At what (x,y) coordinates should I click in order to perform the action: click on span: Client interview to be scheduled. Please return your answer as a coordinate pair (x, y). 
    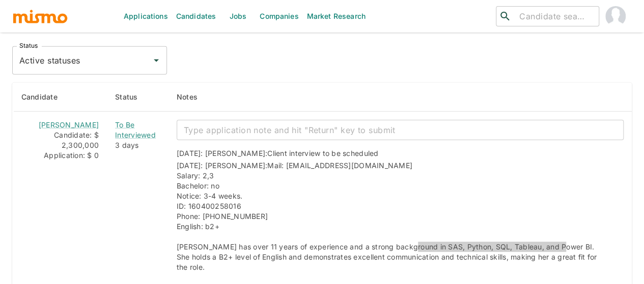
    Looking at the image, I should click on (323, 153).